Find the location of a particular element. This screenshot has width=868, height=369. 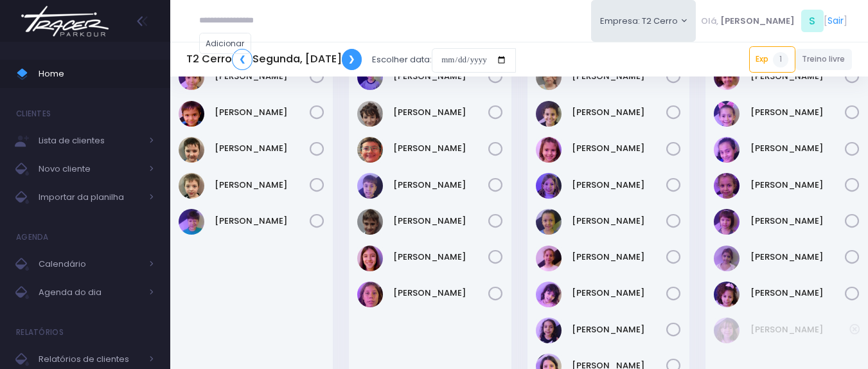

img: Lara Castilho Farinelli is located at coordinates (726, 186).